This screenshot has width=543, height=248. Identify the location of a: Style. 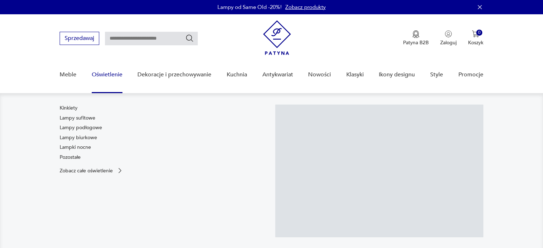
(436, 75).